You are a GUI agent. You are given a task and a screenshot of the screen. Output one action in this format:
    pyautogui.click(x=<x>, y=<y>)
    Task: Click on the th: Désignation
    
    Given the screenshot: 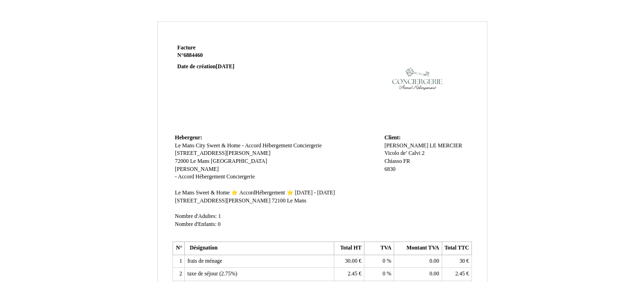 What is the action you would take?
    pyautogui.click(x=259, y=249)
    